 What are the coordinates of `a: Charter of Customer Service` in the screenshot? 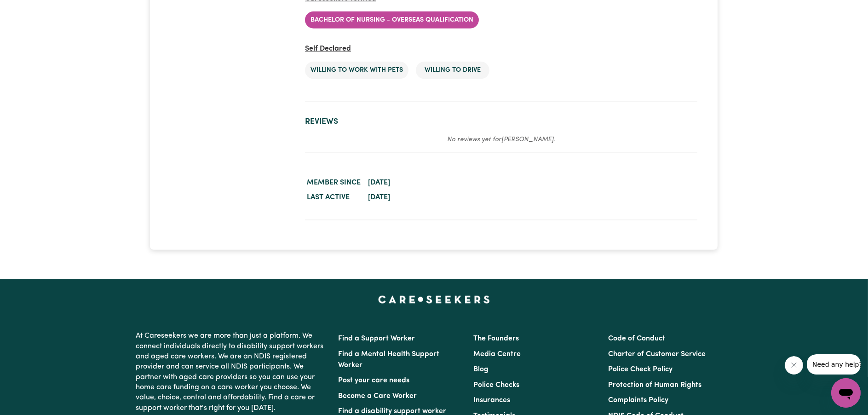 It's located at (657, 355).